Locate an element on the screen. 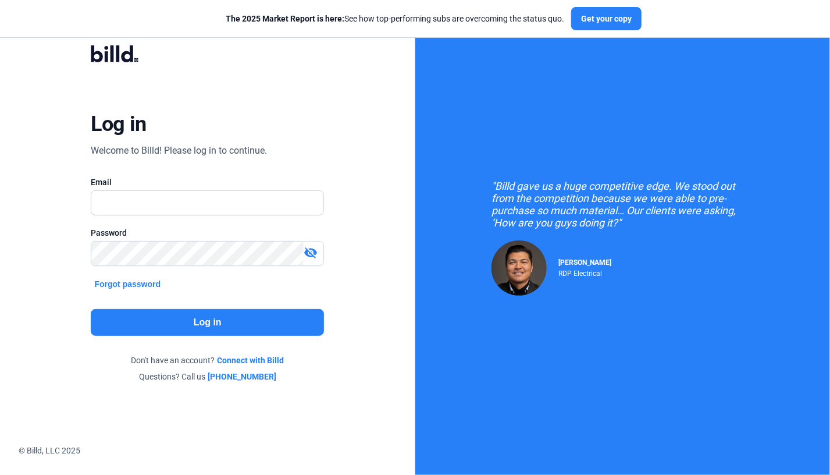  div: Log in is located at coordinates (118, 124).